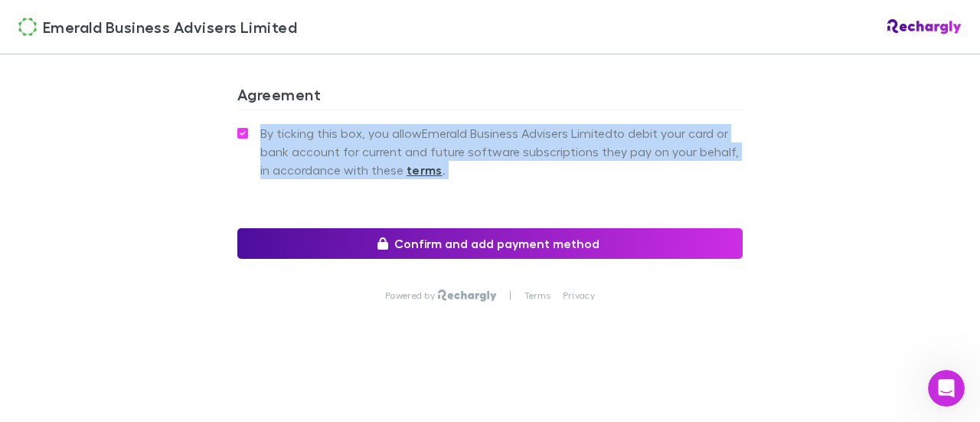 The width and height of the screenshot is (980, 422). I want to click on img: Emerald Business Advisers Limited's Logo, so click(28, 27).